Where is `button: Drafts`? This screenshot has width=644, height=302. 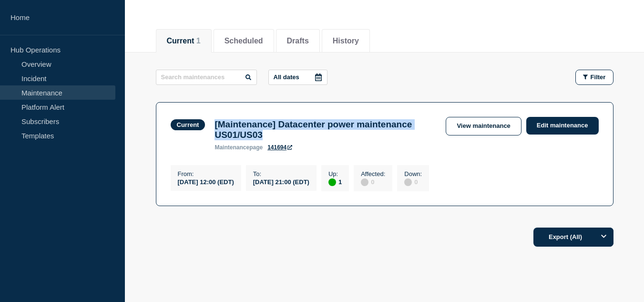 button: Drafts is located at coordinates (298, 41).